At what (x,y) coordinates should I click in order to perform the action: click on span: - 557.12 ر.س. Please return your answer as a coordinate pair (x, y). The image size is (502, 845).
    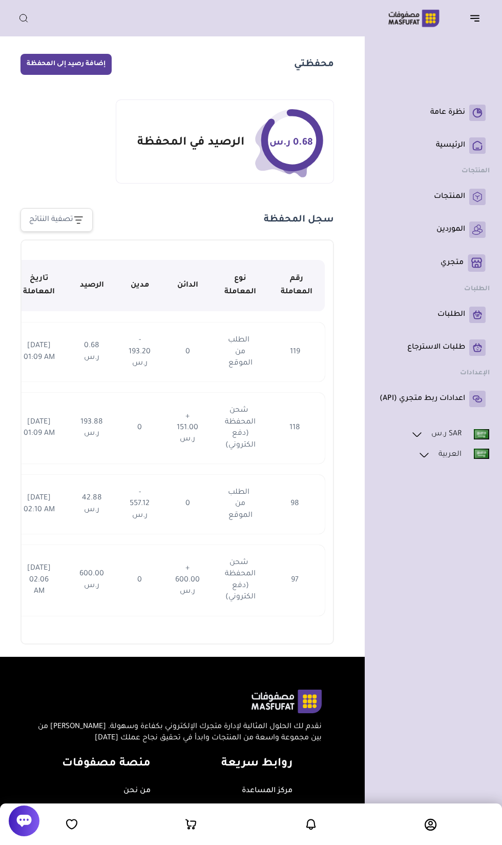
    Looking at the image, I should click on (139, 504).